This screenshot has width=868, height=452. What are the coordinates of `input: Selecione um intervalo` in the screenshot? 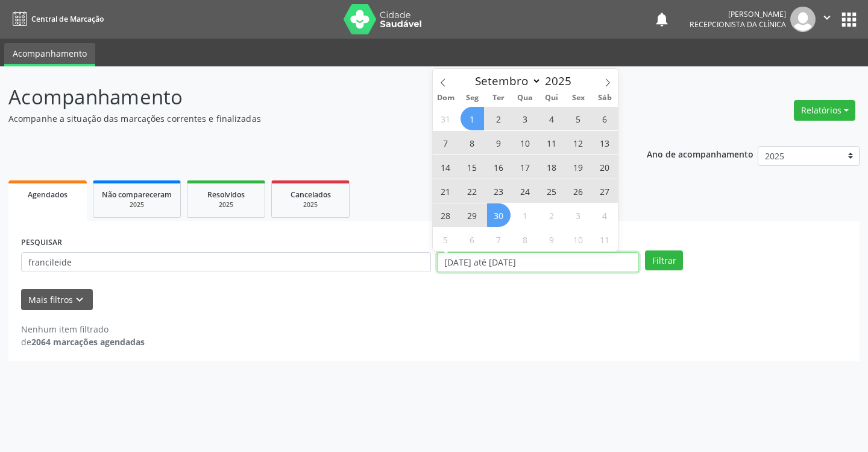 It's located at (538, 262).